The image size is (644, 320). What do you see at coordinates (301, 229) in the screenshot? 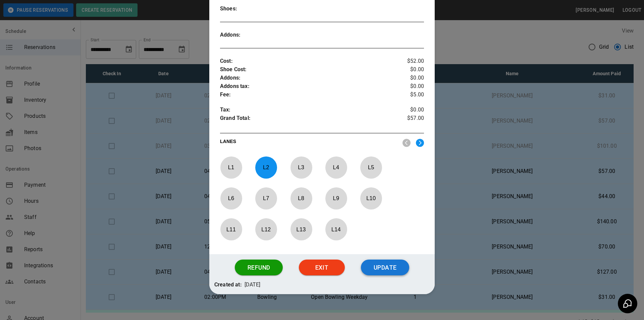
I see `p: L 13` at bounding box center [301, 229].